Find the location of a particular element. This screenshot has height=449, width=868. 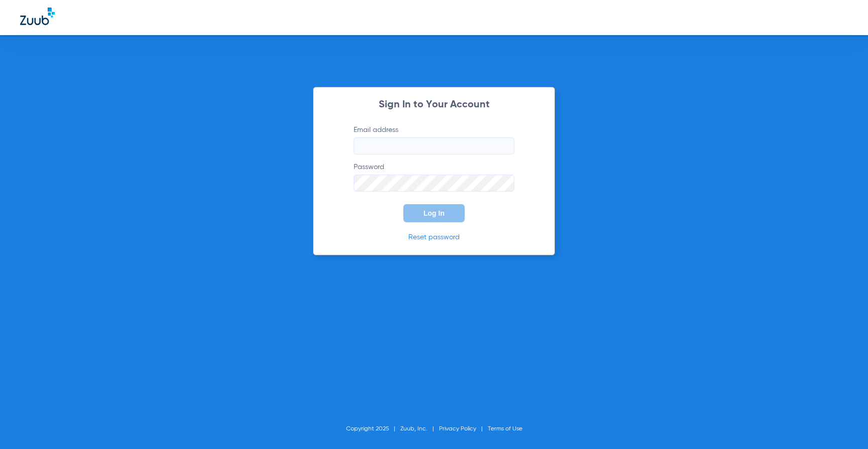

input: Email address is located at coordinates (434, 146).